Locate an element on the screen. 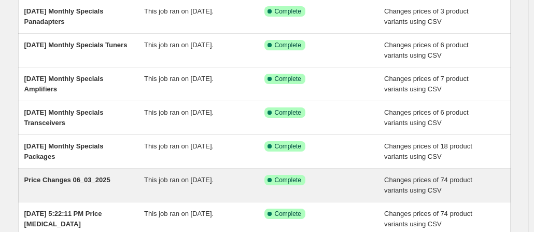 This screenshot has width=534, height=232. span: Changes prices of 3 product variants using CSV is located at coordinates (426, 16).